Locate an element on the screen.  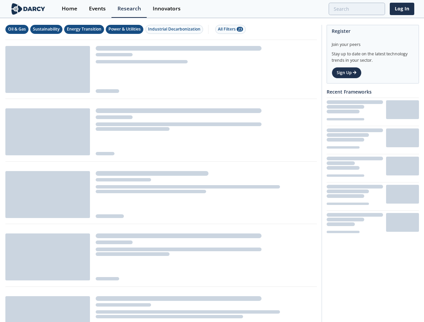
div: Innovators is located at coordinates (166, 9).